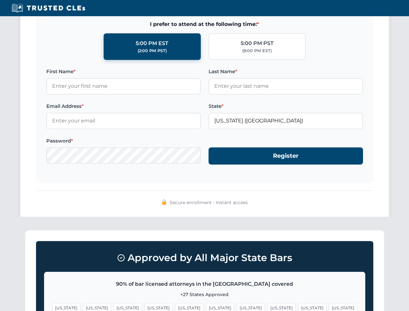 The width and height of the screenshot is (409, 311). Describe the element at coordinates (285, 156) in the screenshot. I see `button: Register` at that location.